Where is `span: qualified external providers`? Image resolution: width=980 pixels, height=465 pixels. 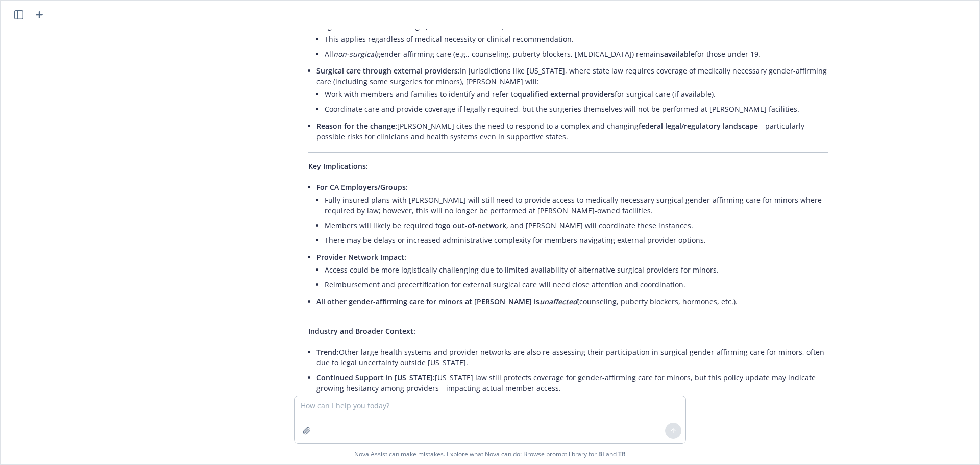
span: qualified external providers is located at coordinates (566, 94).